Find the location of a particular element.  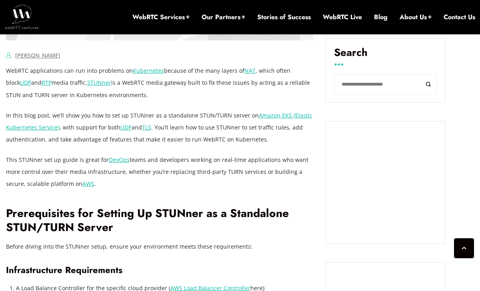

h2: Prerequisites for Setting Up STUNner as a Standalone STUN/TURN Server is located at coordinates (160, 220).